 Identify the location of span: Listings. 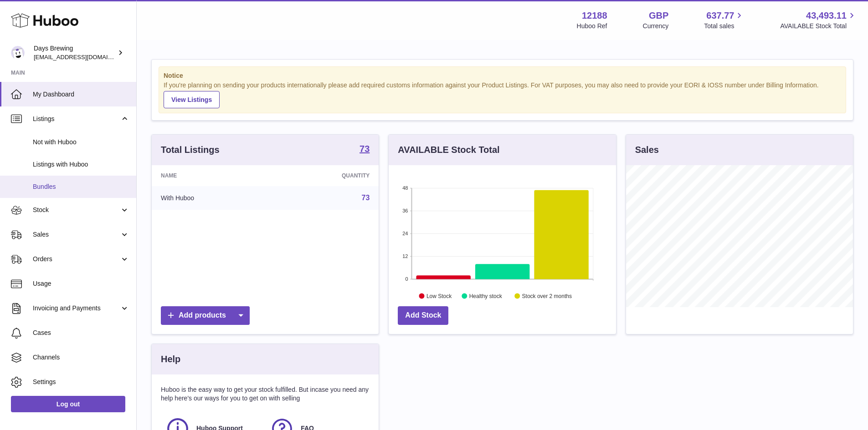
(76, 119).